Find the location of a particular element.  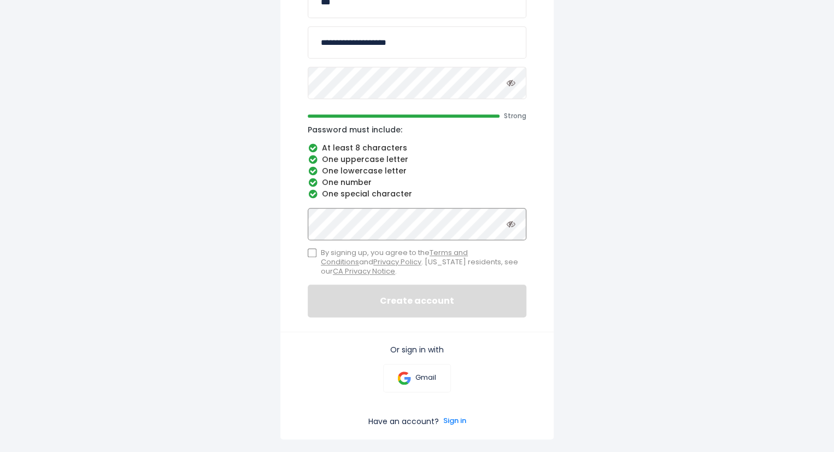

a: CA Privacy Notice is located at coordinates (364, 271).